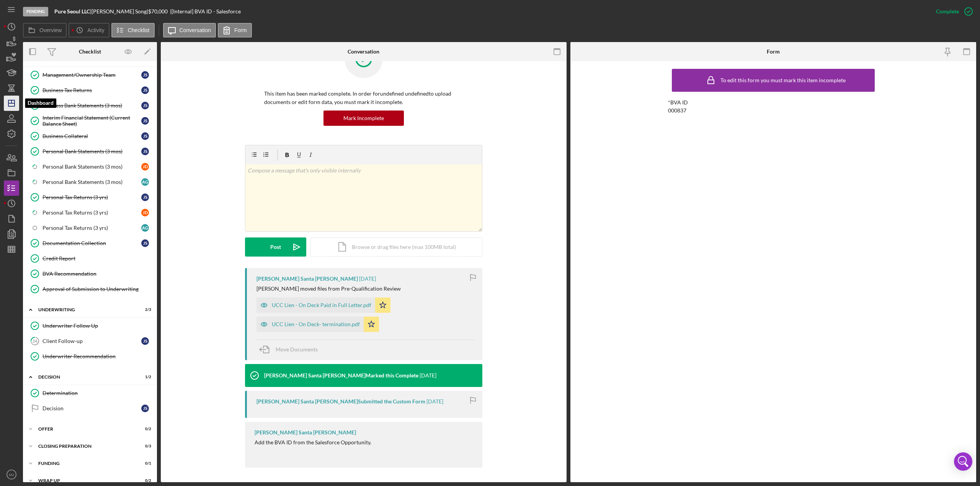  What do you see at coordinates (85, 310) in the screenshot?
I see `div: Underwriting` at bounding box center [85, 310].